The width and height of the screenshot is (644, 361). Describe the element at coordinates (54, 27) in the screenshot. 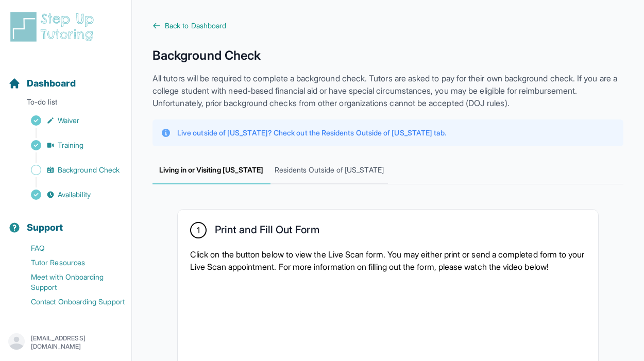

I see `img: logo` at that location.